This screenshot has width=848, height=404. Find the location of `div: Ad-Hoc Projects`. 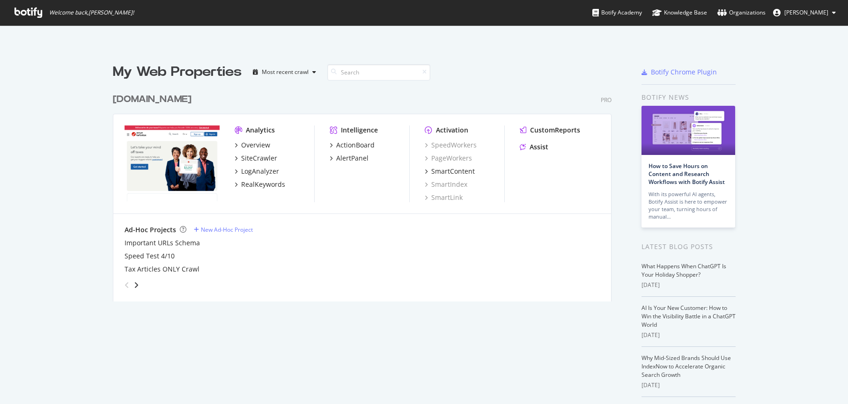

div: Ad-Hoc Projects is located at coordinates (150, 230).